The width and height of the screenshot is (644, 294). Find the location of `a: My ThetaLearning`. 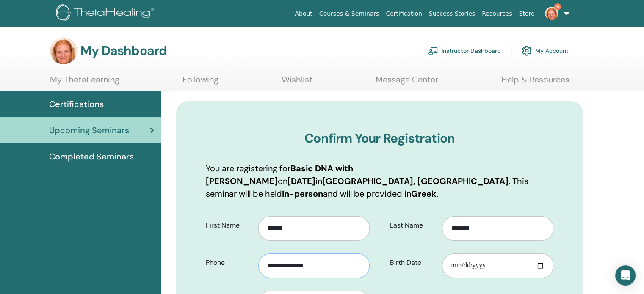

a: My ThetaLearning is located at coordinates (85, 82).